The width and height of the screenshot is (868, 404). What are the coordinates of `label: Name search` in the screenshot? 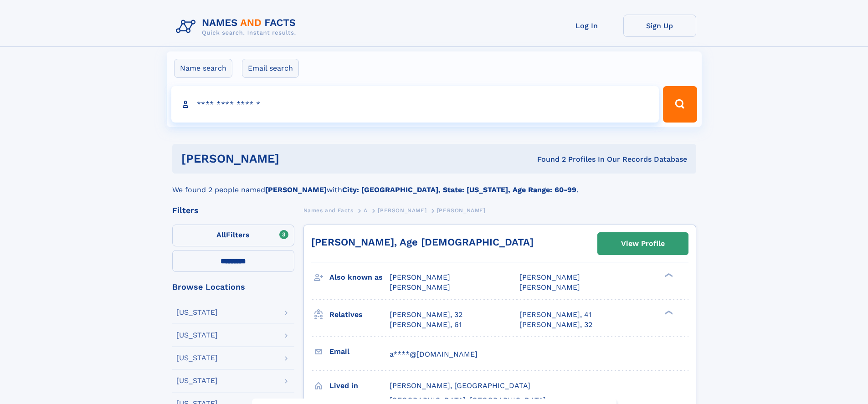 It's located at (203, 69).